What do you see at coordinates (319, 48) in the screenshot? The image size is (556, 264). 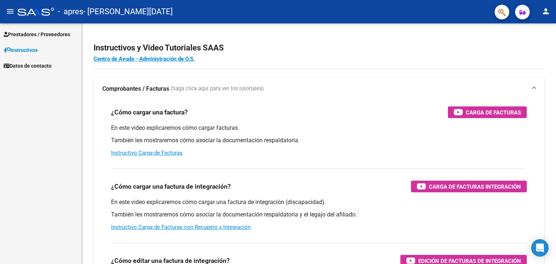 I see `h2: Instructivos y Video Tutoriales SAAS` at bounding box center [319, 48].